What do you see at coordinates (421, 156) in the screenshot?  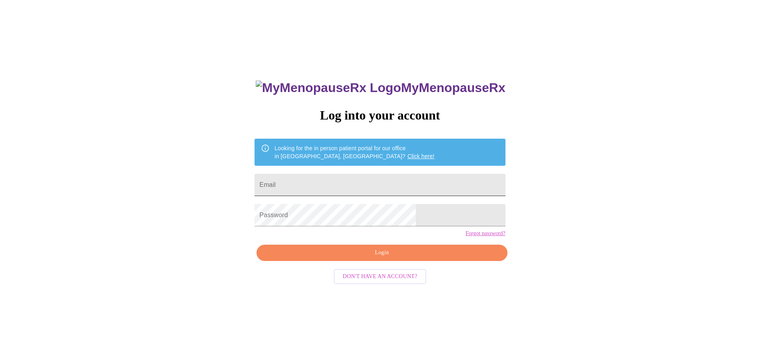 I see `a: Click here!` at bounding box center [421, 156].